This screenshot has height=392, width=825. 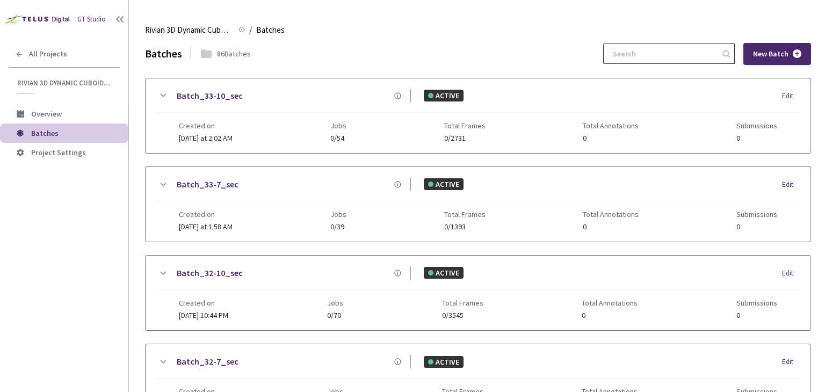 I want to click on a: Batch_33-10_sec, so click(x=209, y=96).